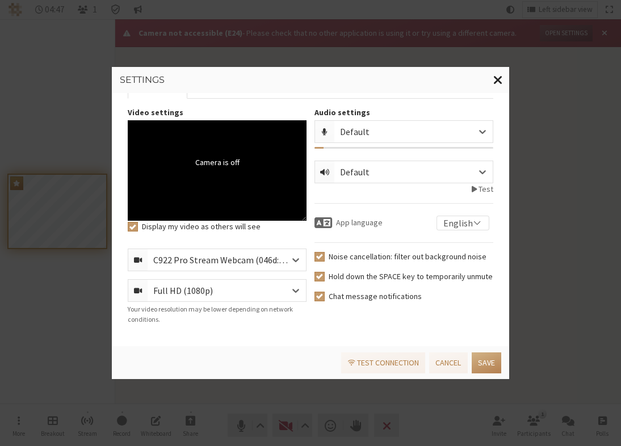  What do you see at coordinates (411, 276) in the screenshot?
I see `label: Hold down the SPACE key to temporarily unmute` at bounding box center [411, 276].